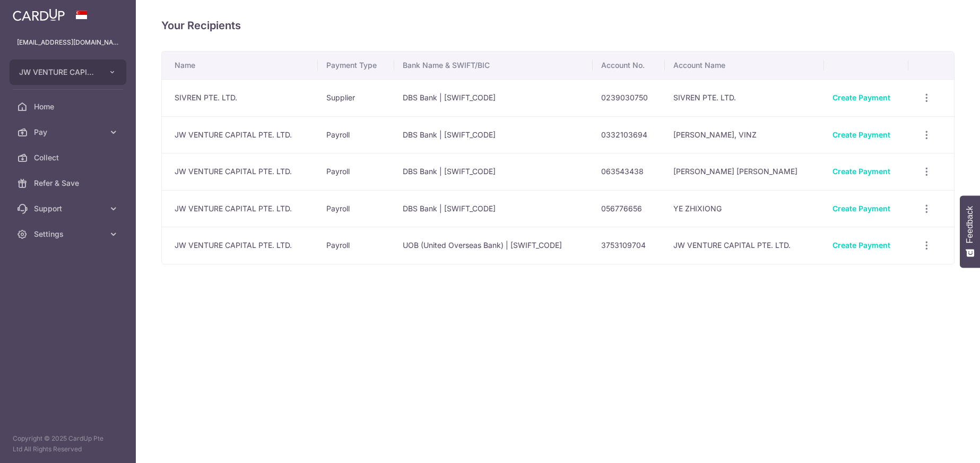 Image resolution: width=980 pixels, height=463 pixels. What do you see at coordinates (69, 234) in the screenshot?
I see `span: Settings` at bounding box center [69, 234].